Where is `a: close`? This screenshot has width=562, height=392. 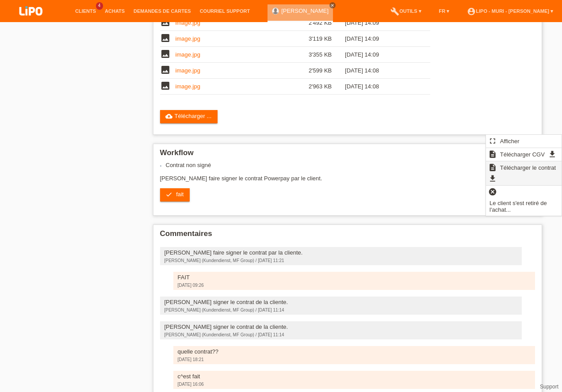
a: close is located at coordinates (332, 5).